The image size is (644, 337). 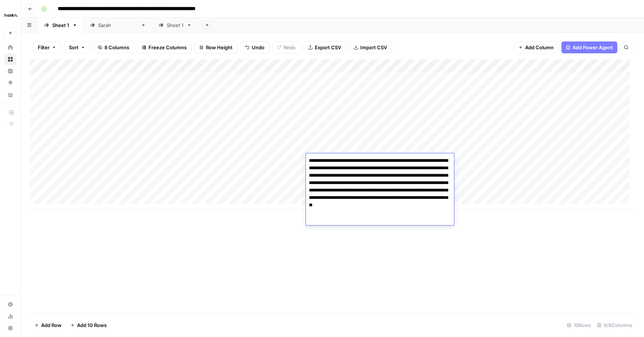 I want to click on button: Add 10 Rows, so click(x=88, y=325).